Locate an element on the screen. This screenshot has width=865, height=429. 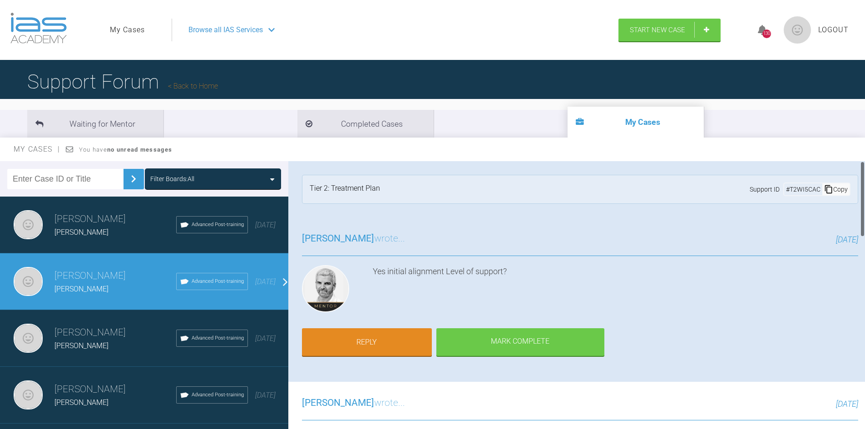
img: chevronRight.28bd32b0.svg is located at coordinates (134, 179).